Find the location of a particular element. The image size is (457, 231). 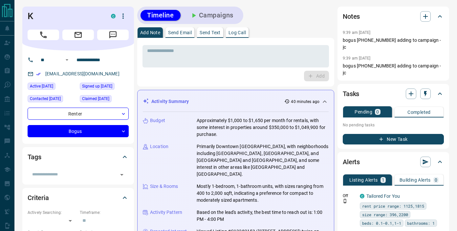

h2: Tags is located at coordinates (34, 157).